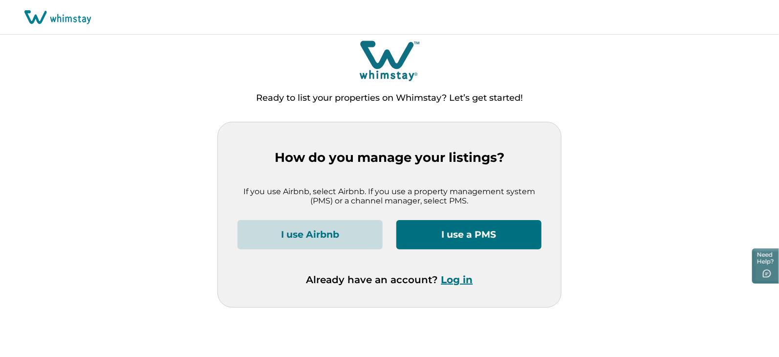  Describe the element at coordinates (390, 196) in the screenshot. I see `p: If you use Airbnb, select Airbnb. If you use a property management system (PMS) or a channel mana...` at that location.